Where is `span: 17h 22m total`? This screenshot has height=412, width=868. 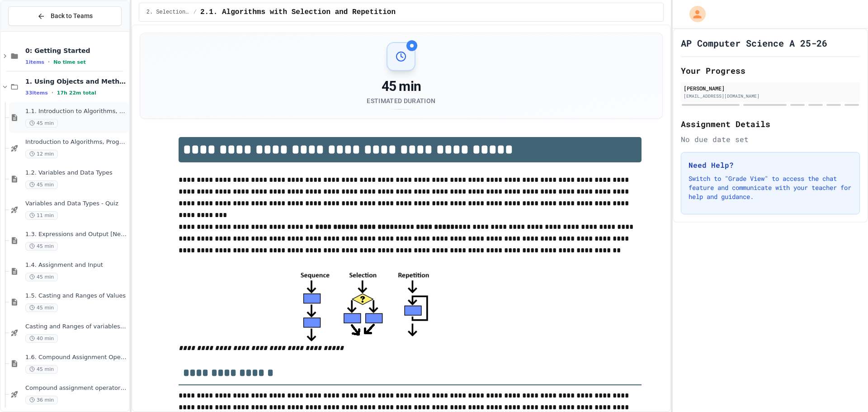
span: 17h 22m total is located at coordinates (77, 93).